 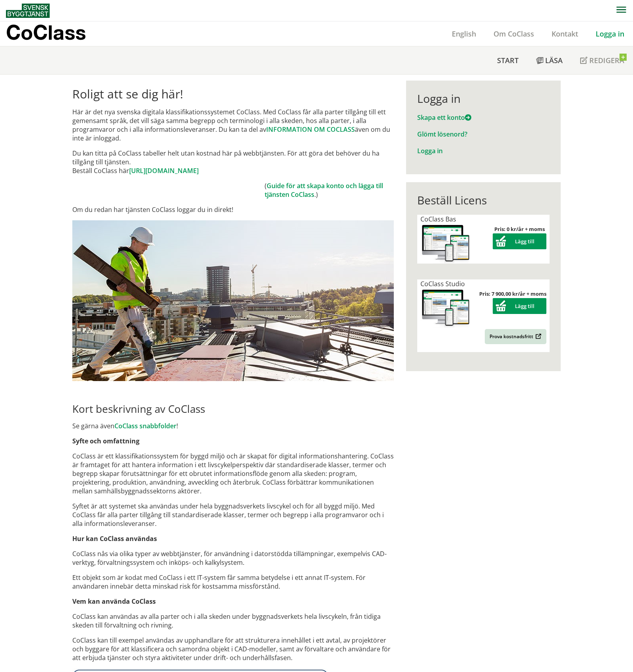 What do you see at coordinates (46, 32) in the screenshot?
I see `p: CoClass` at bounding box center [46, 32].